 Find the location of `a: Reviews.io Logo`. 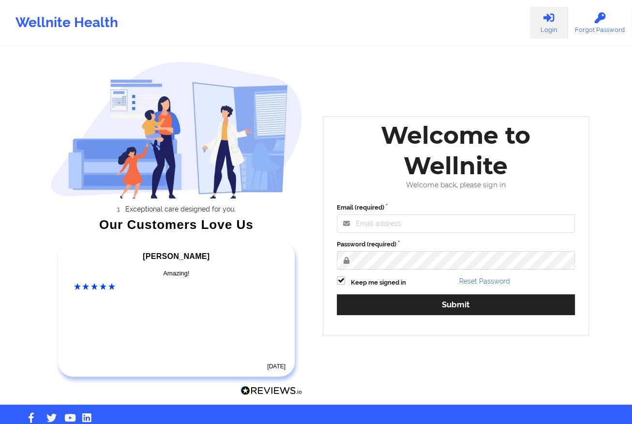

a: Reviews.io Logo is located at coordinates (272, 392).